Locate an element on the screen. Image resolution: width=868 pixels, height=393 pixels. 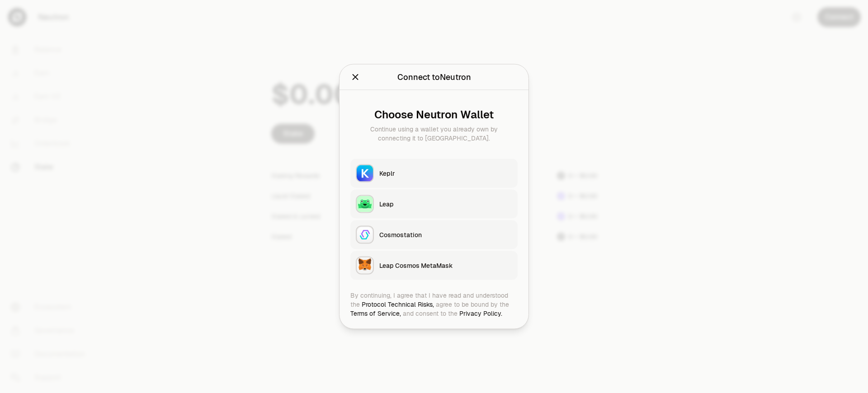
img: Leap Cosmos MetaMask is located at coordinates (365, 266).